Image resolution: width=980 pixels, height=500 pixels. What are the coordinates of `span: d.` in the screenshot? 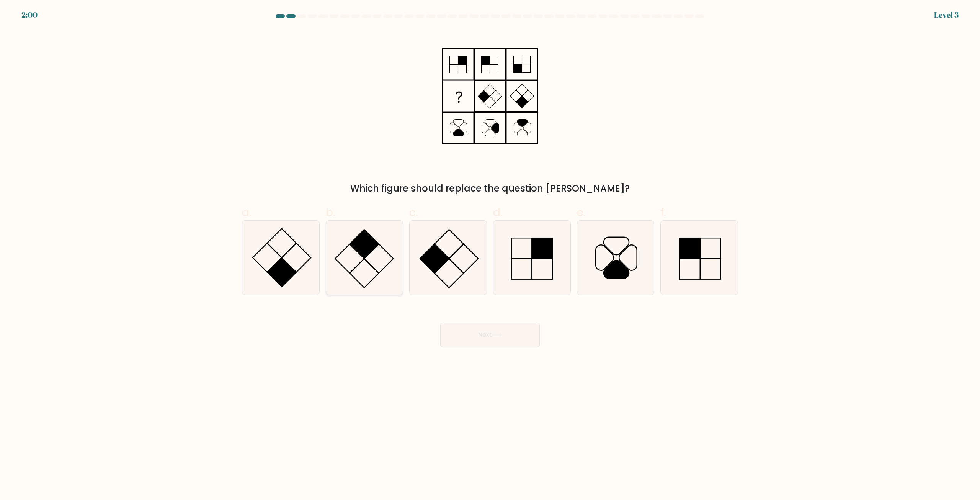 It's located at (498, 212).